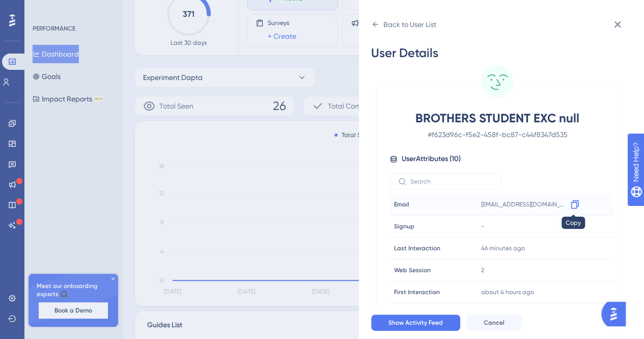  I want to click on span: 2, so click(483, 270).